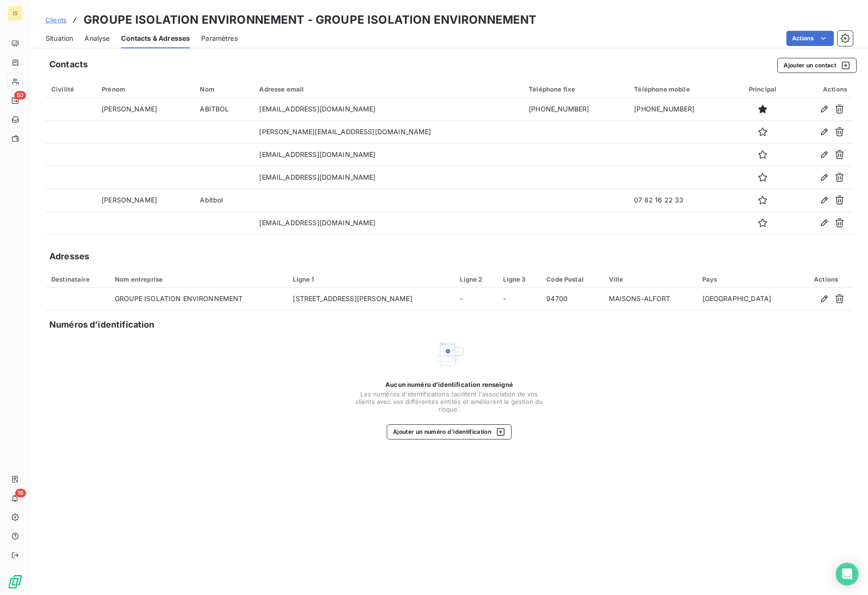 The height and width of the screenshot is (595, 868). Describe the element at coordinates (56, 20) in the screenshot. I see `a: Clients` at that location.